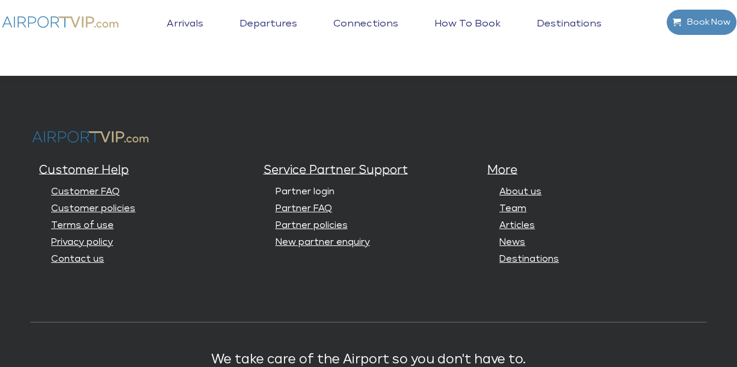 This screenshot has height=367, width=737. Describe the element at coordinates (78, 259) in the screenshot. I see `a: Contact us` at that location.